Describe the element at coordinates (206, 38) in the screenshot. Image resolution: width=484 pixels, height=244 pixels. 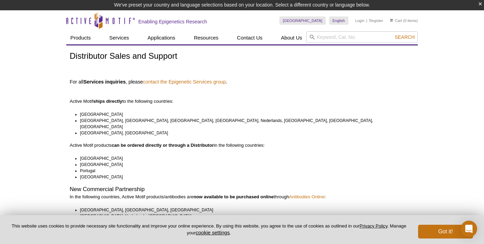
I see `a: Resources` at that location.